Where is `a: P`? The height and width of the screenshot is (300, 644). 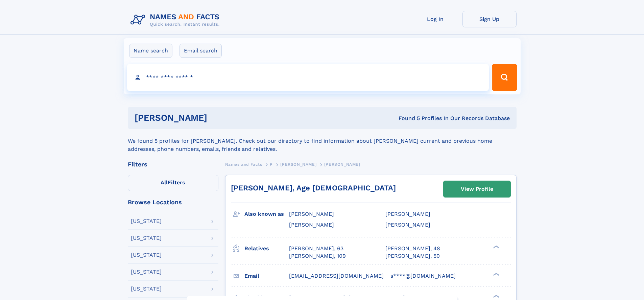
a: P is located at coordinates (271, 164).